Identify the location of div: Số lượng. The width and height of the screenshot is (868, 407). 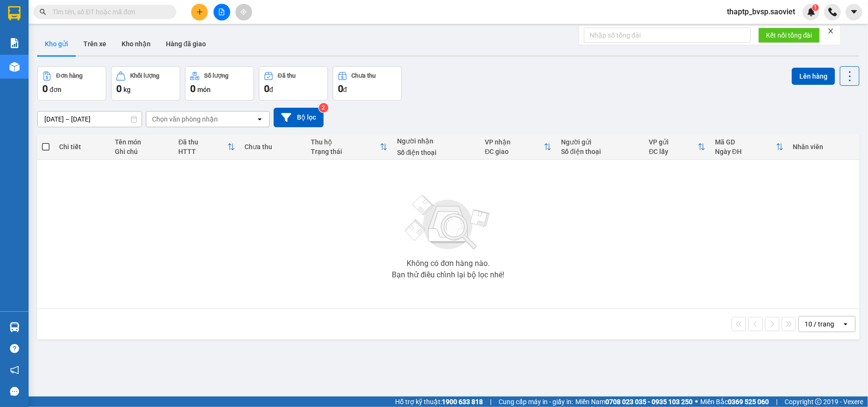
(216, 76).